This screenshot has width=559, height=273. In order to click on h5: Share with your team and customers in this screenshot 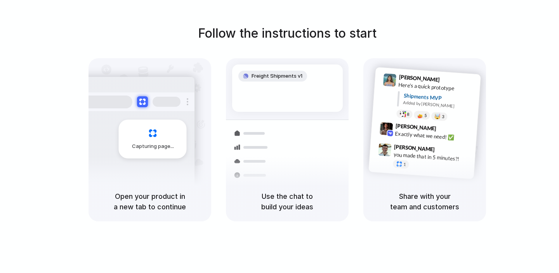, I will do `click(425, 201)`.